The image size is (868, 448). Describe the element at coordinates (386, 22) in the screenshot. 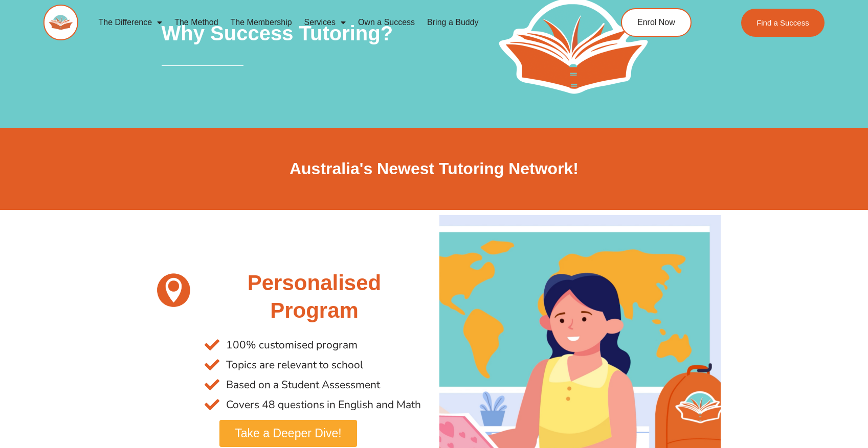

I see `a: Own a Success` at that location.